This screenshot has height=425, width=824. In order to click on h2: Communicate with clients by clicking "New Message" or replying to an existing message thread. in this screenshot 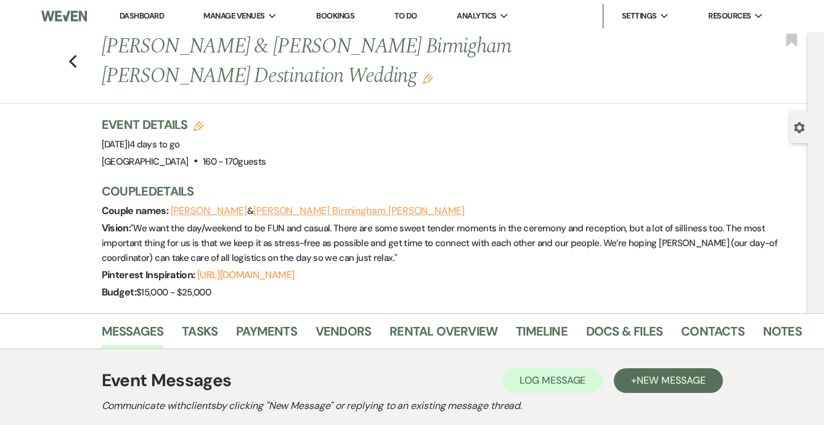, I will do `click(412, 406)`.